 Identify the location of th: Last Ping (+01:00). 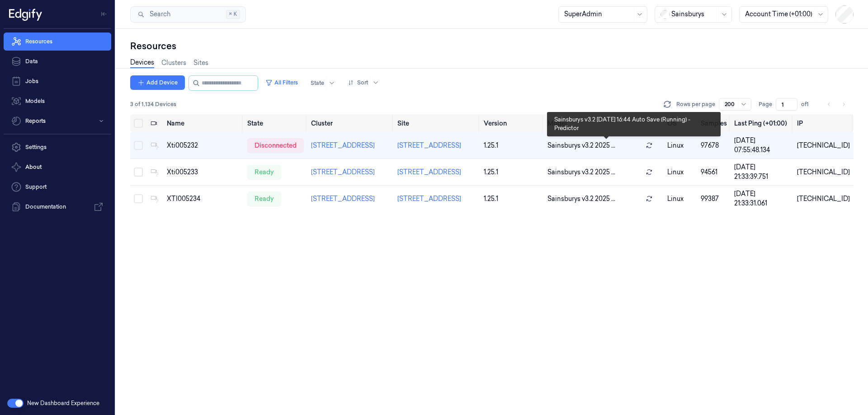
(762, 123).